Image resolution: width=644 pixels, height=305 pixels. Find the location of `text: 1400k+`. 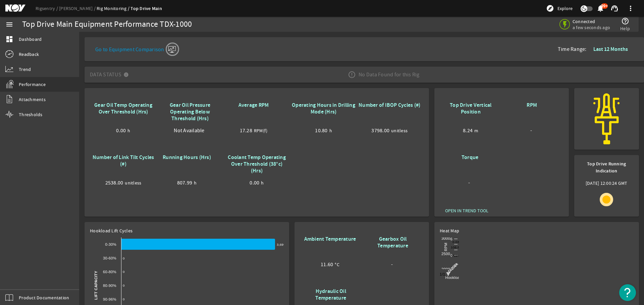

text: 1400k+ is located at coordinates (453, 268).